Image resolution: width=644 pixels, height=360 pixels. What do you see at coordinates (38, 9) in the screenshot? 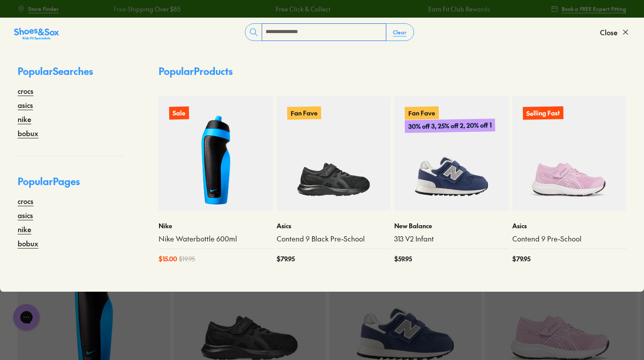
I see `a: Store Finder` at bounding box center [38, 9].